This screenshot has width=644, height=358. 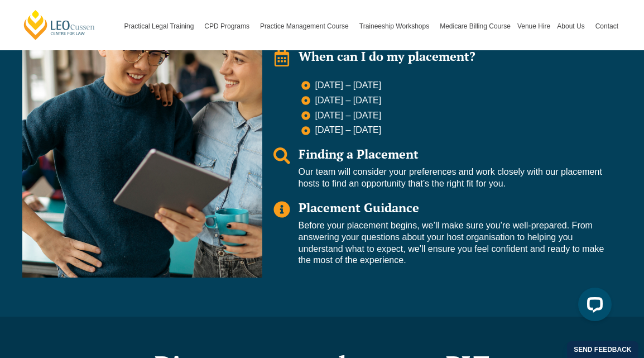 I want to click on a: About Us, so click(x=573, y=27).